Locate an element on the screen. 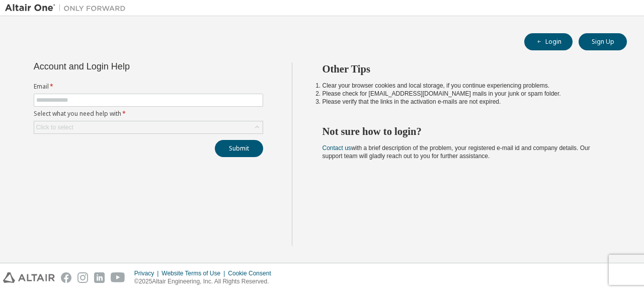  li: Clear your browser cookies and local storage, if you continue experiencing problems. is located at coordinates (466, 85).